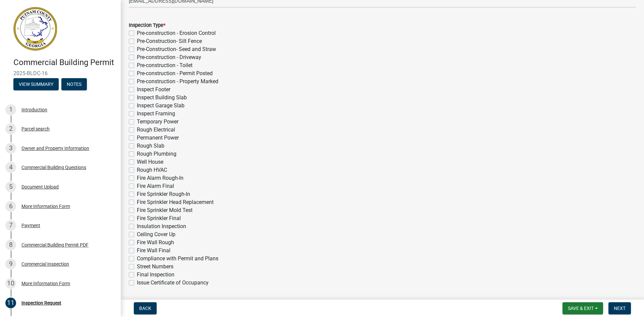 The width and height of the screenshot is (644, 317). I want to click on div: Introduction, so click(34, 110).